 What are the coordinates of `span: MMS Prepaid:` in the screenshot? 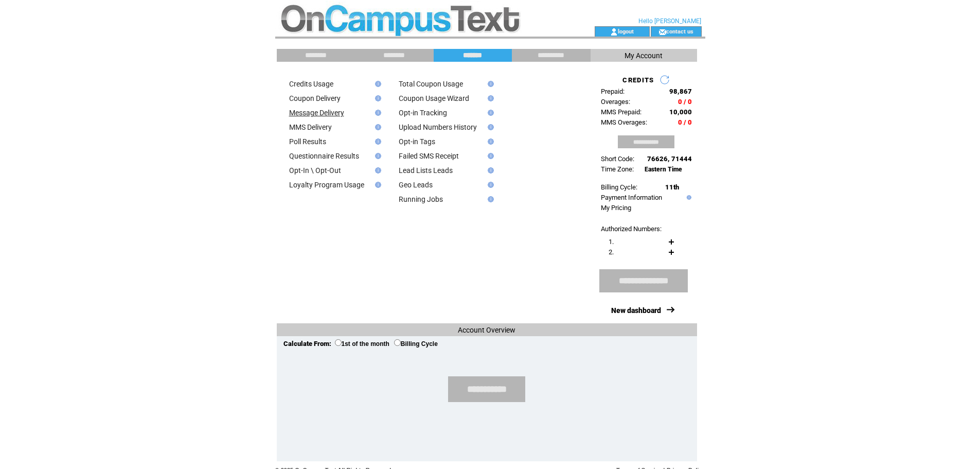 It's located at (621, 111).